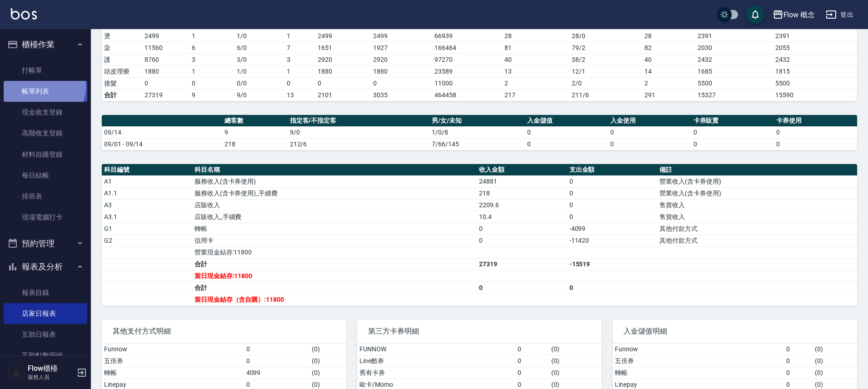 The height and width of the screenshot is (389, 868). Describe the element at coordinates (815, 95) in the screenshot. I see `td: 15590` at that location.